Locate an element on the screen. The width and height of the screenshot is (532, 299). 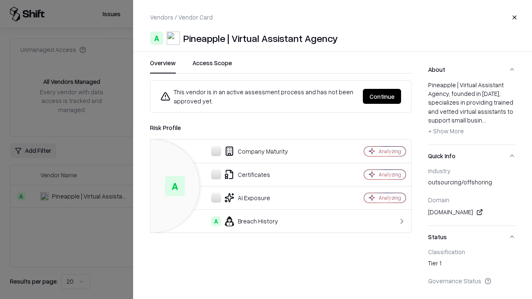
div: Domain is located at coordinates (472, 200).